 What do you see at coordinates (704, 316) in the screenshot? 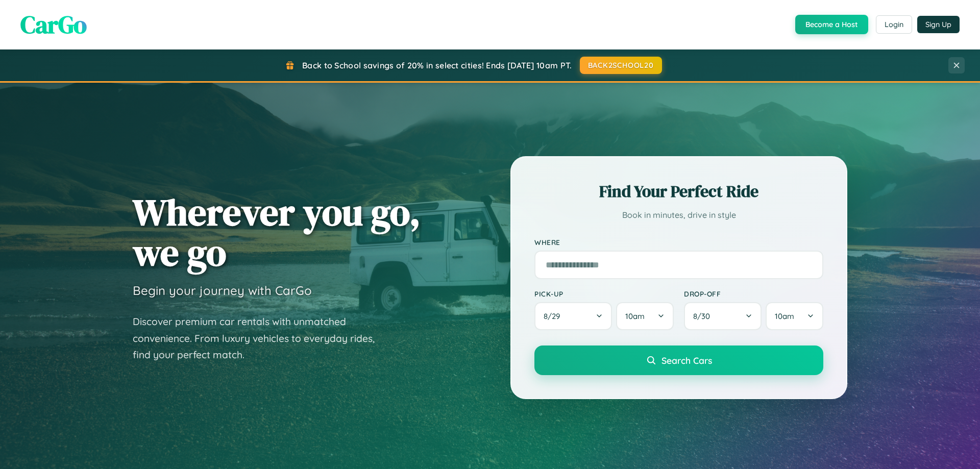
I see `span: 8 / 30` at bounding box center [704, 316].